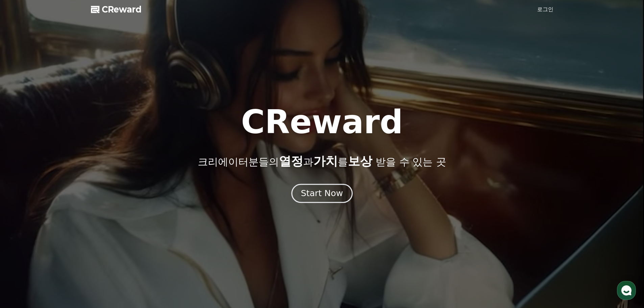 This screenshot has height=308, width=644. What do you see at coordinates (66, 223) in the screenshot?
I see `a: 대화` at bounding box center [66, 223].